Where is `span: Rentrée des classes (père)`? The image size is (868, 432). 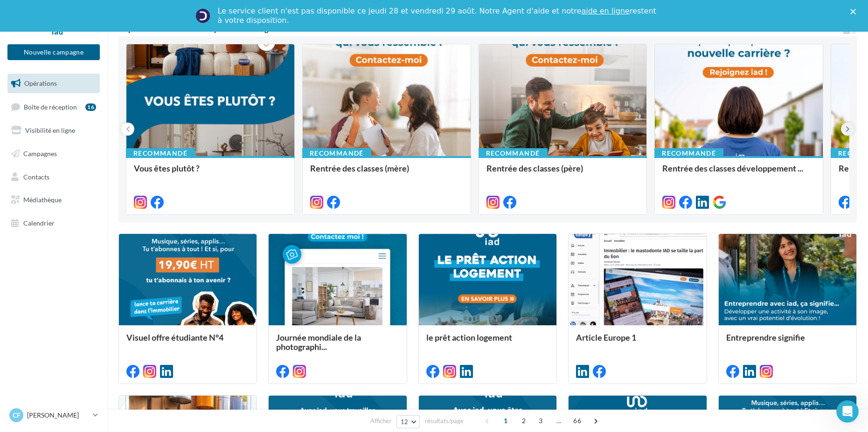 span: Rentrée des classes (père) is located at coordinates (534, 168).